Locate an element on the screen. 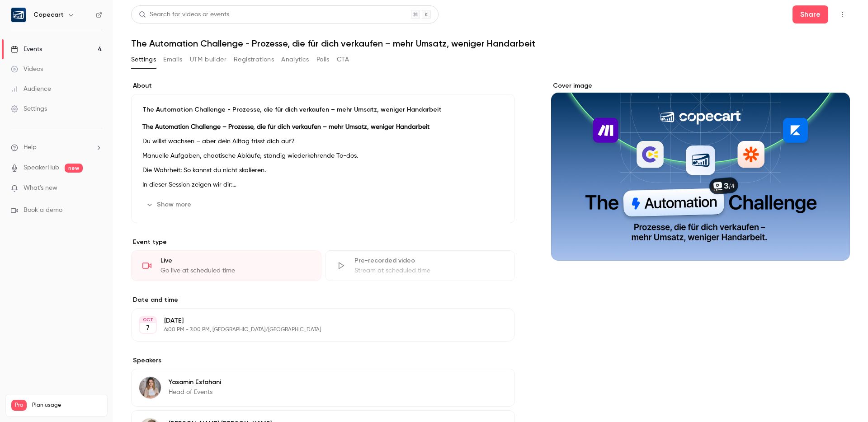 The width and height of the screenshot is (868, 422). div: Events is located at coordinates (26, 49).